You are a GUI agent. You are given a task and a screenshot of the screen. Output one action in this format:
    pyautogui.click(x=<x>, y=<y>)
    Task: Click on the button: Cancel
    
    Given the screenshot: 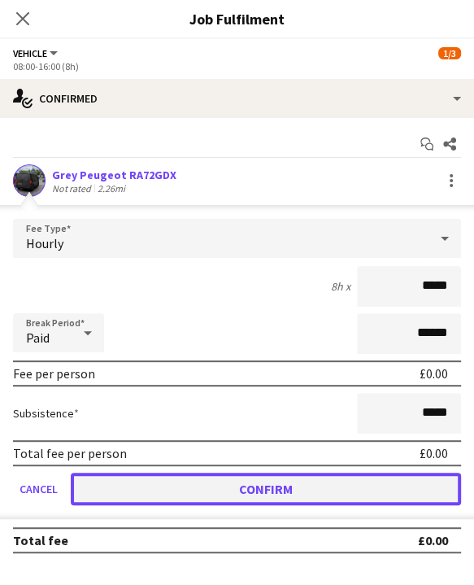 What is the action you would take?
    pyautogui.click(x=38, y=489)
    